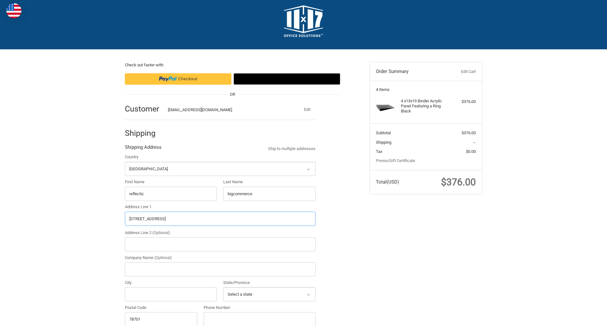 The width and height of the screenshot is (607, 326). Describe the element at coordinates (63, 6) in the screenshot. I see `span: Checkout` at that location.